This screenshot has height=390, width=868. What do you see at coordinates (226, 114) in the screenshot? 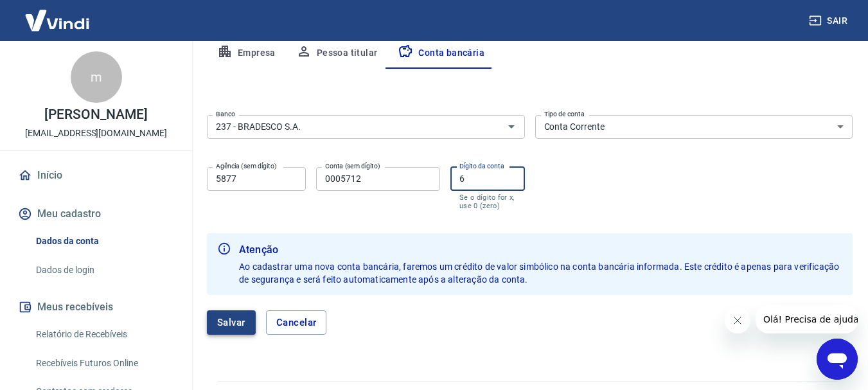
I see `label: Banco` at bounding box center [226, 114].